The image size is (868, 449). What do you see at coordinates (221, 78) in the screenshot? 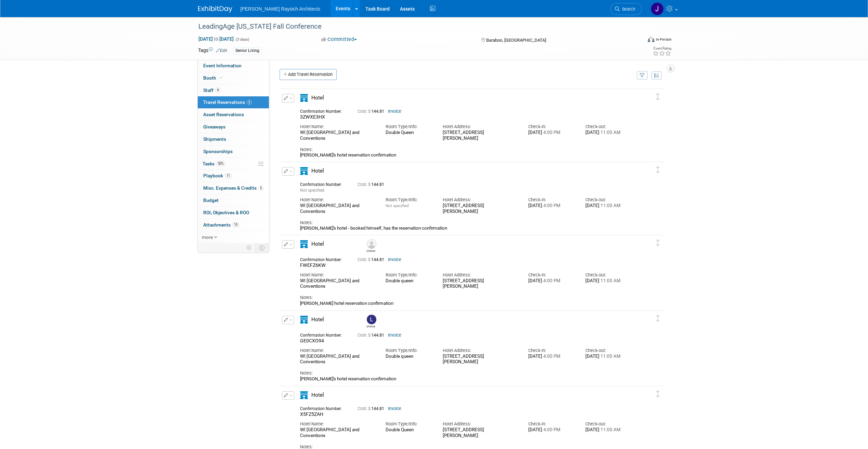
I see `i: Booth reservation complete` at bounding box center [221, 78].